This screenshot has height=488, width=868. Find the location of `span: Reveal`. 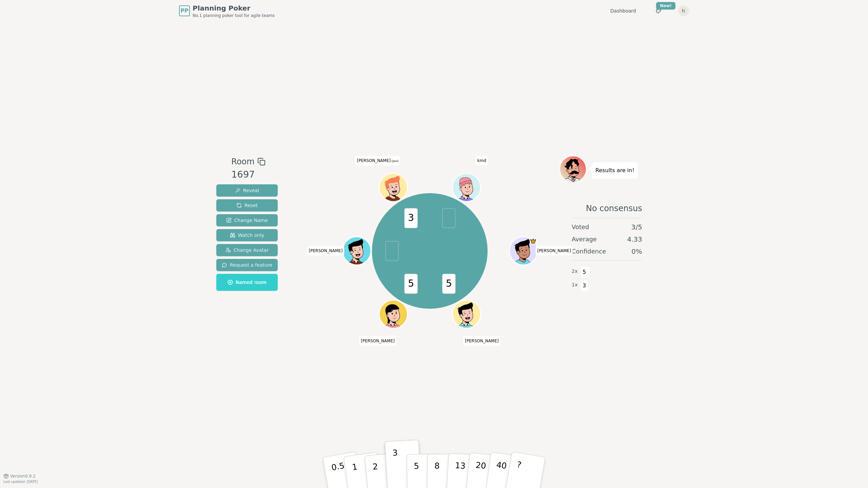

span: Reveal is located at coordinates (247, 190).